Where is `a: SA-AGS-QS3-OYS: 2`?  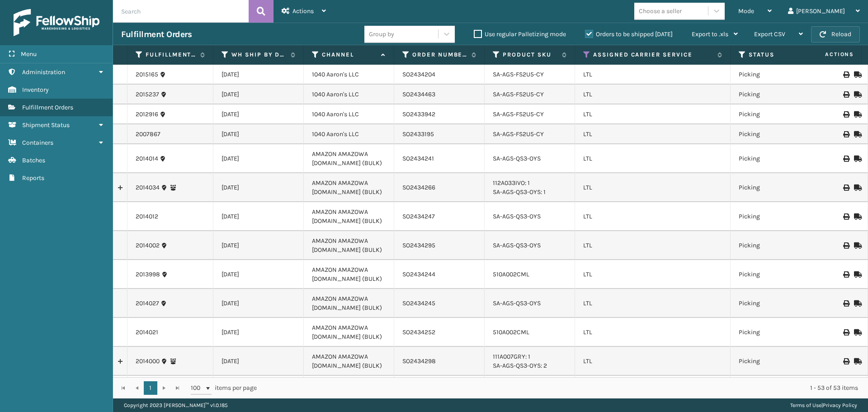 a: SA-AGS-QS3-OYS: 2 is located at coordinates (520, 365).